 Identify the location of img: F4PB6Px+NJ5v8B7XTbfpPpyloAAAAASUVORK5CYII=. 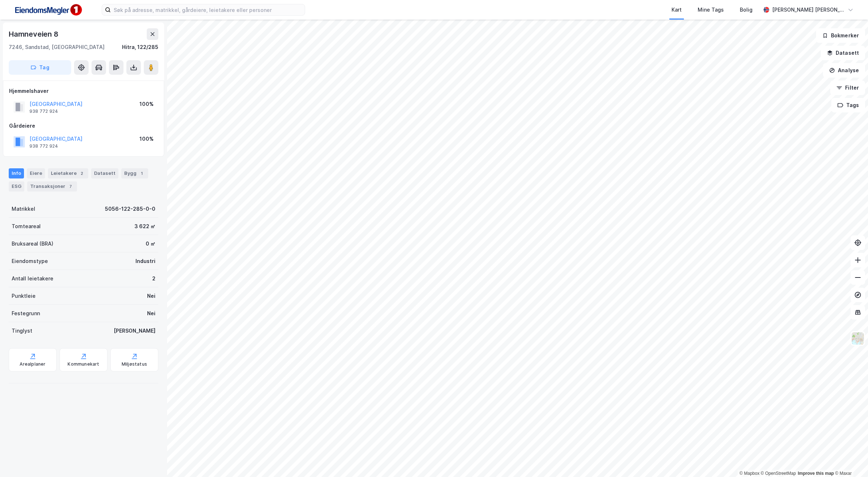
(48, 10).